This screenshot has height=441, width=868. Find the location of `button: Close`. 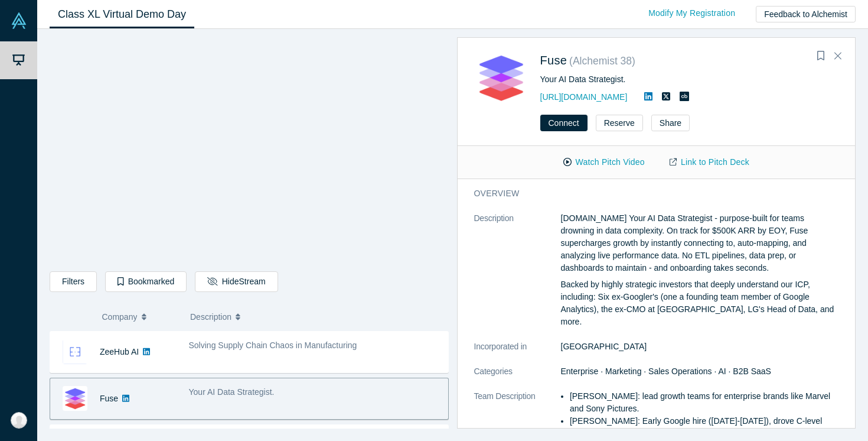

button: Close is located at coordinates (838, 56).